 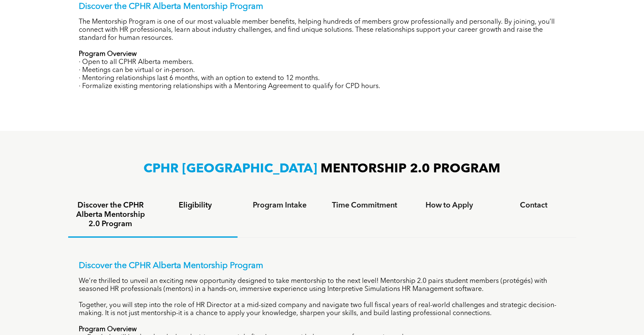 I want to click on h4: Time Commitment, so click(x=365, y=205).